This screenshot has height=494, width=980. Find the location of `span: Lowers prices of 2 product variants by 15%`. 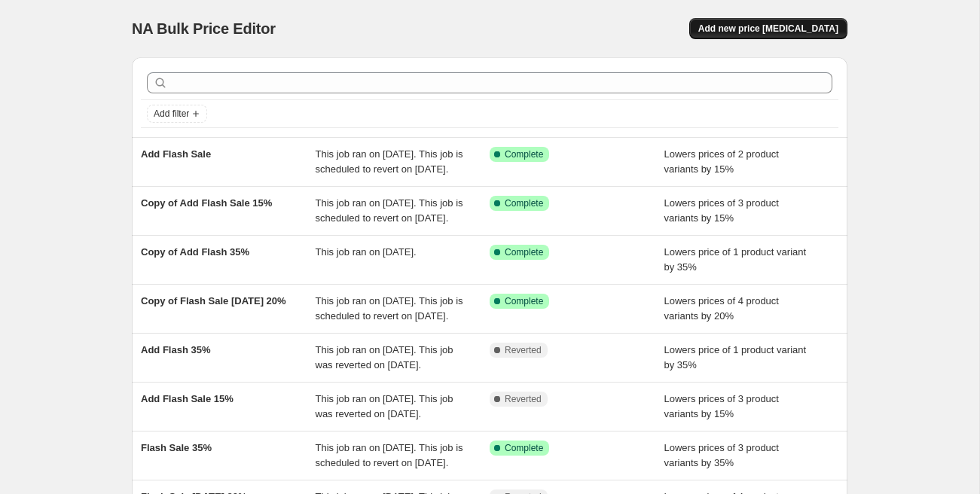

span: Lowers prices of 2 product variants by 15% is located at coordinates (721, 161).